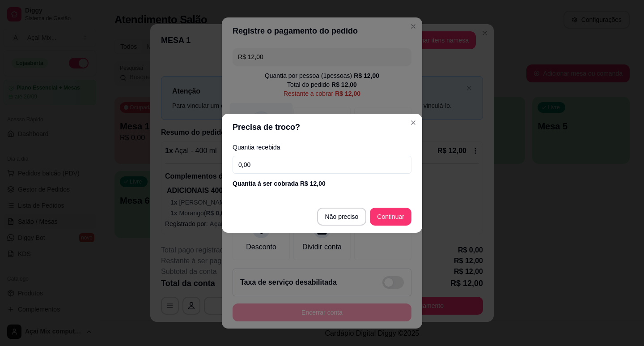 The height and width of the screenshot is (346, 644). What do you see at coordinates (322, 147) in the screenshot?
I see `label: Quantia recebida` at bounding box center [322, 147].